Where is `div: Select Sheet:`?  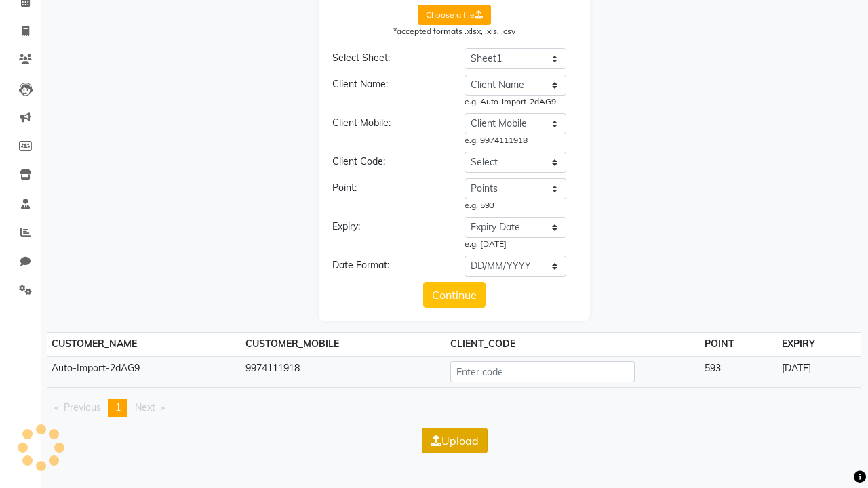 div: Select Sheet: is located at coordinates (388, 60).